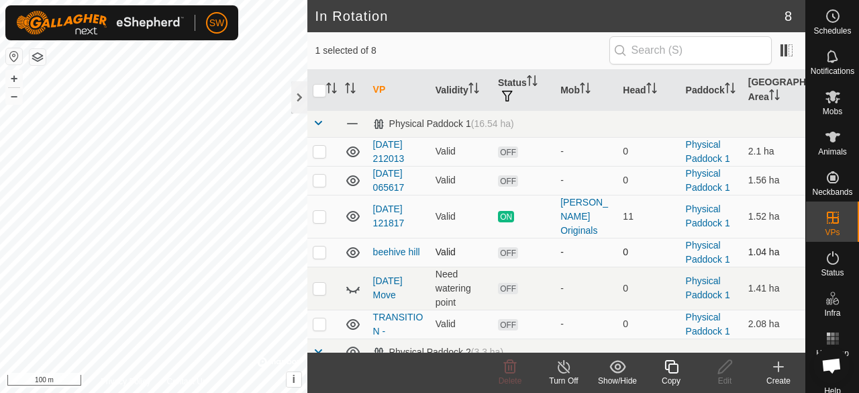 The image size is (859, 393). Describe the element at coordinates (832, 232) in the screenshot. I see `span: VPs` at that location.